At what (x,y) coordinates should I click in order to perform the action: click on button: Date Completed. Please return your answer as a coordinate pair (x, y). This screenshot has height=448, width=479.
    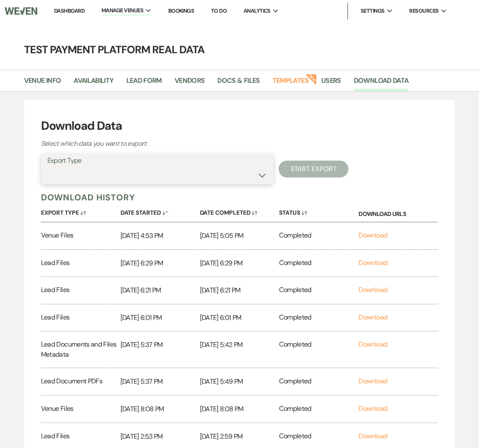
    Looking at the image, I should click on (240, 211).